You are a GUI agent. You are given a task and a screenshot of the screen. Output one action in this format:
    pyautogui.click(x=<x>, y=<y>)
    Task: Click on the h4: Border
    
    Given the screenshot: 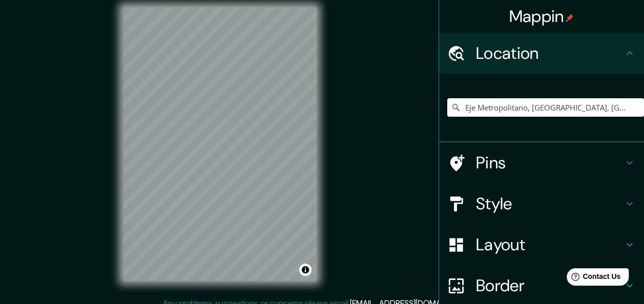 What is the action you would take?
    pyautogui.click(x=549, y=286)
    